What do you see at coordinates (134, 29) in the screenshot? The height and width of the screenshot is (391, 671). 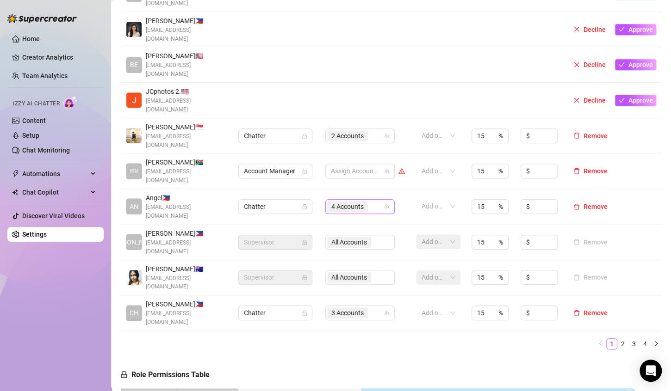 I see `img: Justine Bairan` at bounding box center [134, 29].